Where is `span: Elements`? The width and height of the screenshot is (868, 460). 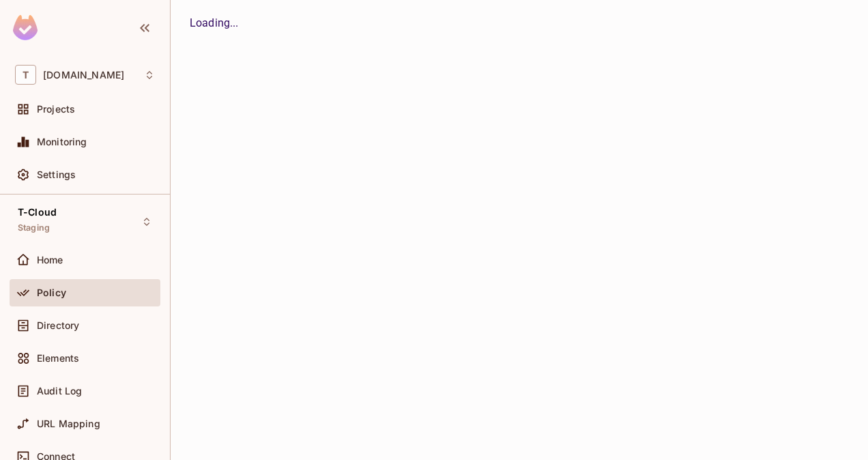 span: Elements is located at coordinates (58, 359).